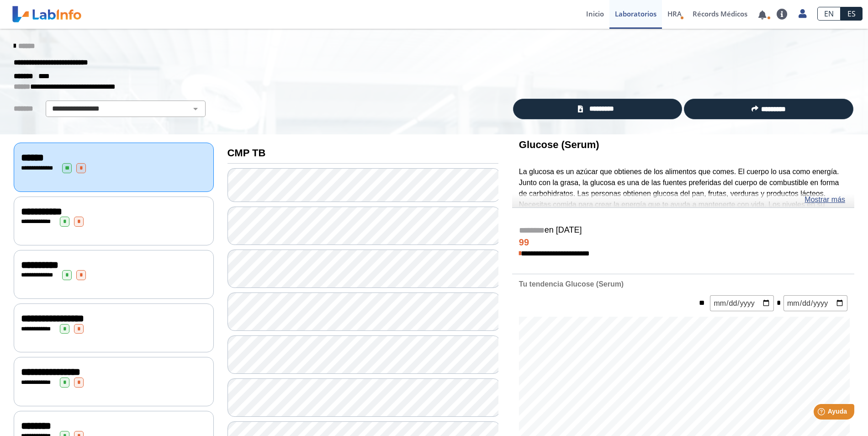 This screenshot has width=868, height=436. I want to click on span: Ayuda, so click(51, 11).